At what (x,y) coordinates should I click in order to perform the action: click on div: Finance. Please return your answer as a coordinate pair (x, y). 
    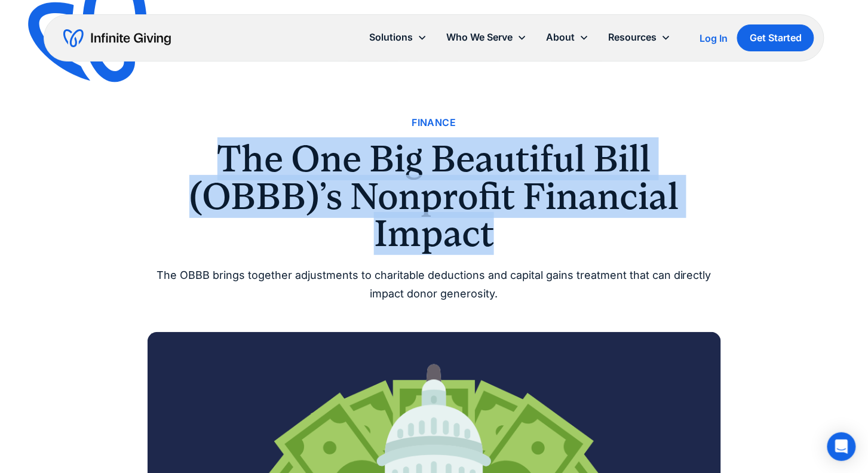
    Looking at the image, I should click on (435, 123).